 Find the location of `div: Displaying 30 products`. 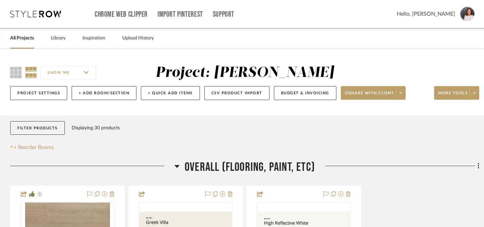

div: Displaying 30 products is located at coordinates (96, 128).